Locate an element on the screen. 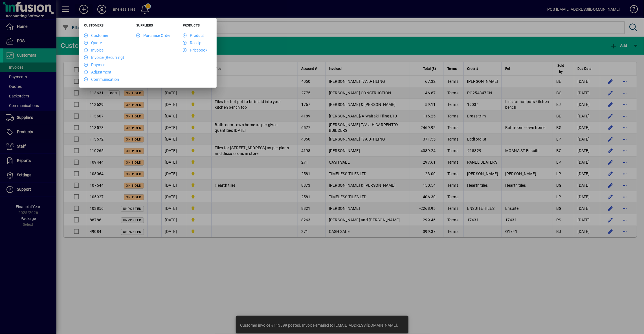 The height and width of the screenshot is (334, 644). a: Product is located at coordinates (193, 36).